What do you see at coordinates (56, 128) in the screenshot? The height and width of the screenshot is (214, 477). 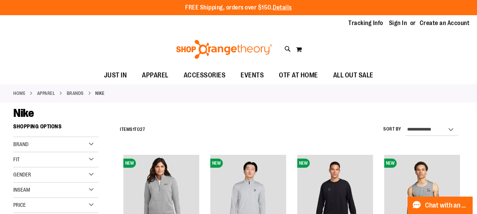 I see `strong: Shopping Options` at bounding box center [56, 128].